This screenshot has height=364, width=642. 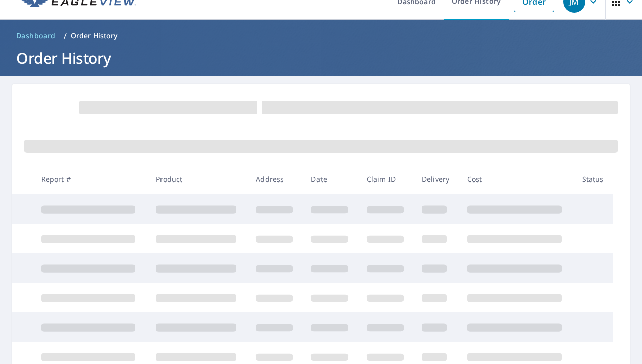 I want to click on h1: Order History, so click(x=321, y=58).